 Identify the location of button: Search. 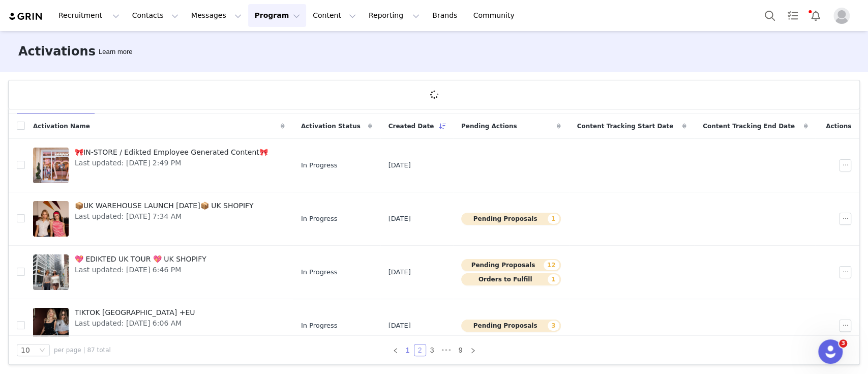
(770, 15).